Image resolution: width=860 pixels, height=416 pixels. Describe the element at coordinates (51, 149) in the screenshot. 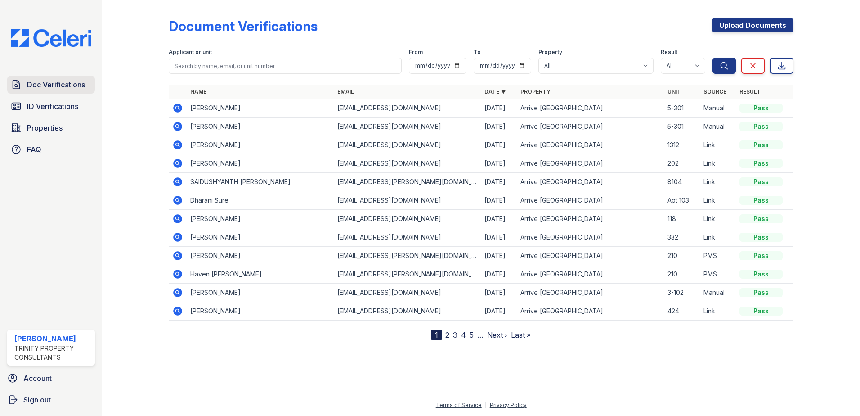

I see `a: FAQ` at that location.